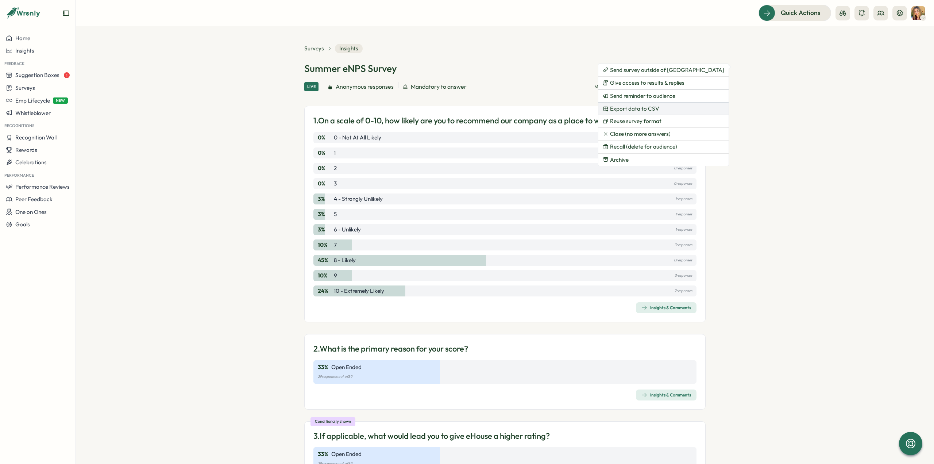 The width and height of the screenshot is (934, 464). I want to click on span: Quick Actions, so click(801, 13).